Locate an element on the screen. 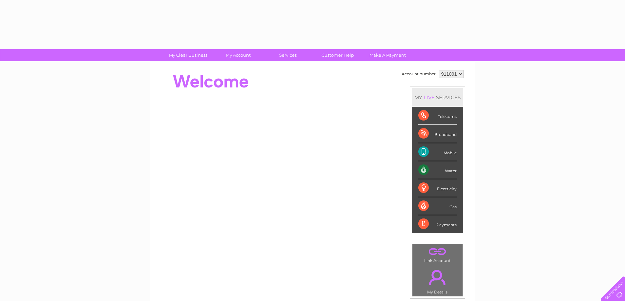  div: Telecoms is located at coordinates (437, 116).